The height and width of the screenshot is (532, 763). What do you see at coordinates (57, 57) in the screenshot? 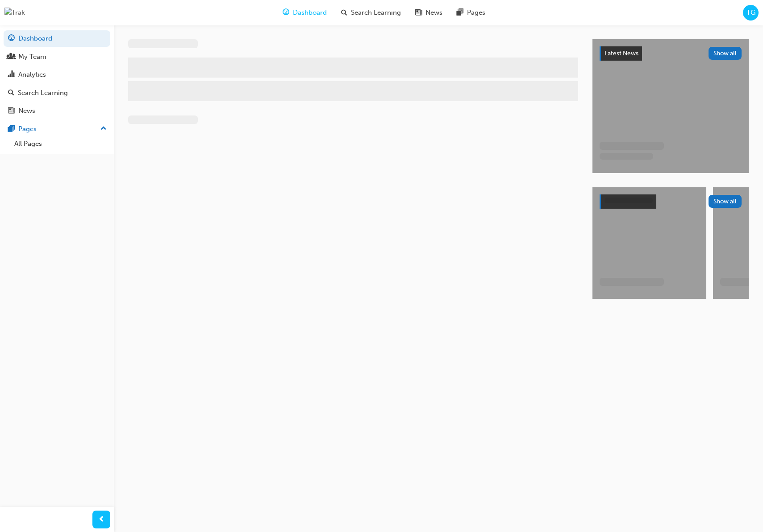
I see `a: My Team` at bounding box center [57, 57].